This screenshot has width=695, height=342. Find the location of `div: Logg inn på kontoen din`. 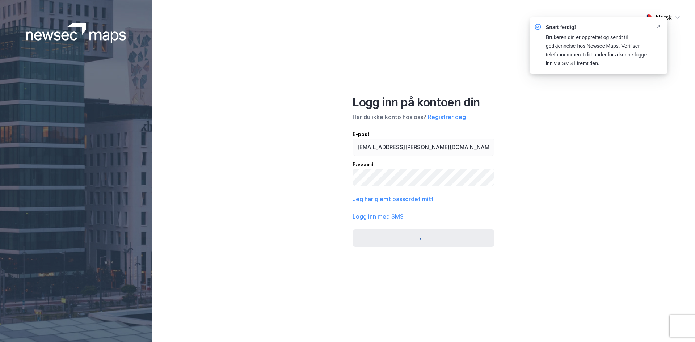

div: Logg inn på kontoen din is located at coordinates (424, 102).